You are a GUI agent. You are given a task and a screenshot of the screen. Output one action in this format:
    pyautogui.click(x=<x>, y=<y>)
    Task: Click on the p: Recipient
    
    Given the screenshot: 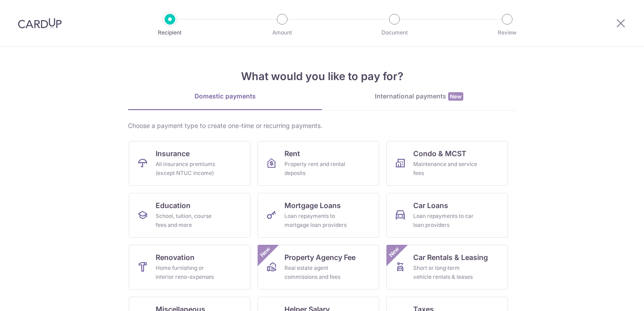 What is the action you would take?
    pyautogui.click(x=170, y=32)
    